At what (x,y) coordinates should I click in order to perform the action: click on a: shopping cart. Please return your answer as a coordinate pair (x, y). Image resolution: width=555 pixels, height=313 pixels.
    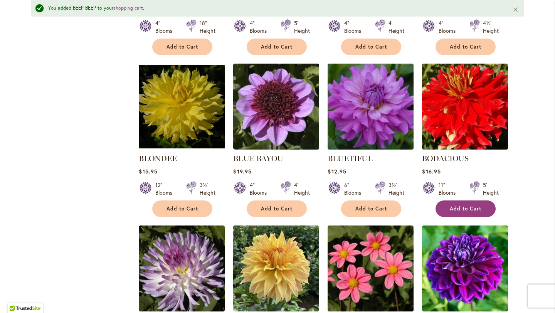
    Looking at the image, I should click on (128, 8).